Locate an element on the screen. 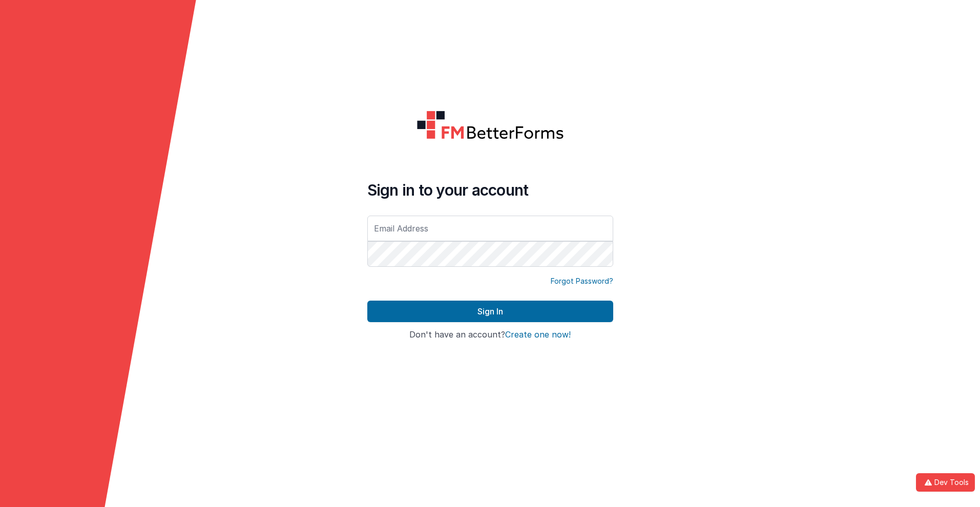 The image size is (980, 507). a: Forgot Password? is located at coordinates (581, 281).